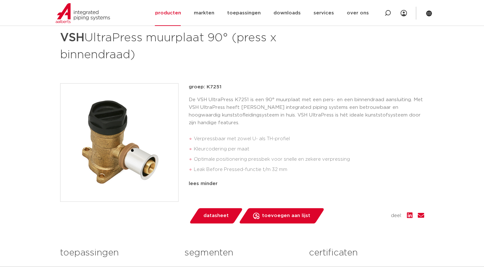 The height and width of the screenshot is (267, 484). I want to click on li: Verpressbaar met zowel U- als TH-profiel, so click(309, 139).